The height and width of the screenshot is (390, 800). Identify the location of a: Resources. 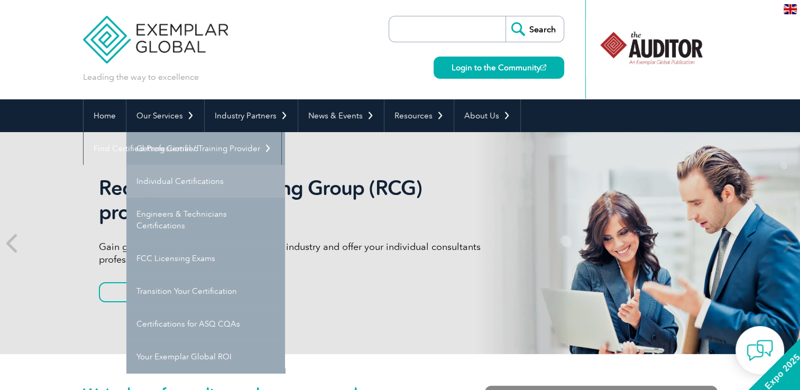
(419, 116).